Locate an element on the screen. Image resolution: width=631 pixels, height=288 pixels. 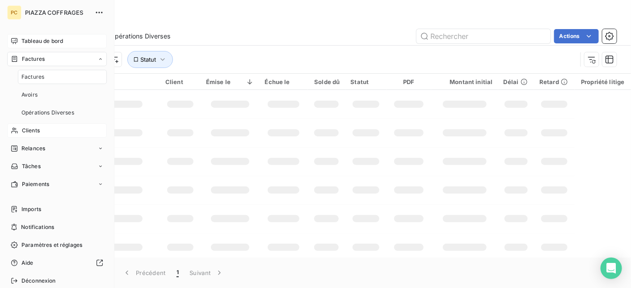
button: Actions is located at coordinates (577, 36).